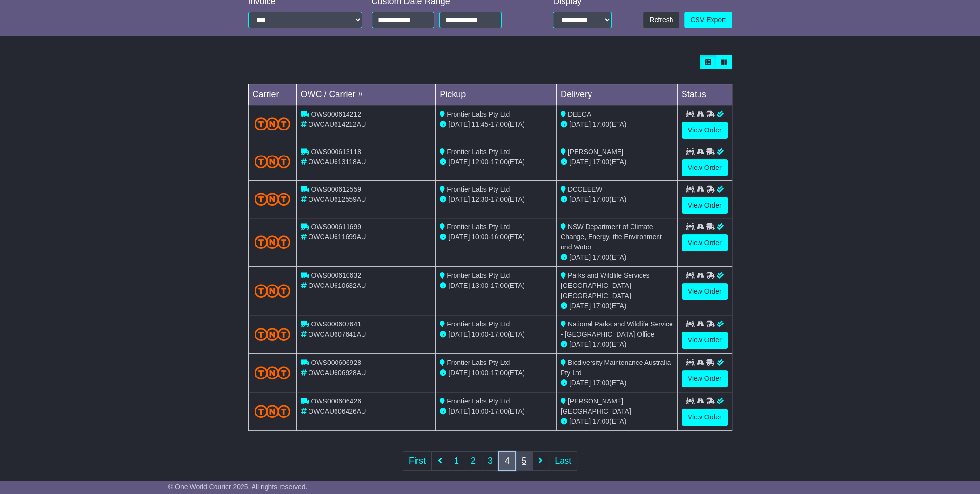  What do you see at coordinates (337, 237) in the screenshot?
I see `span: OWCAU611699AU` at bounding box center [337, 237].